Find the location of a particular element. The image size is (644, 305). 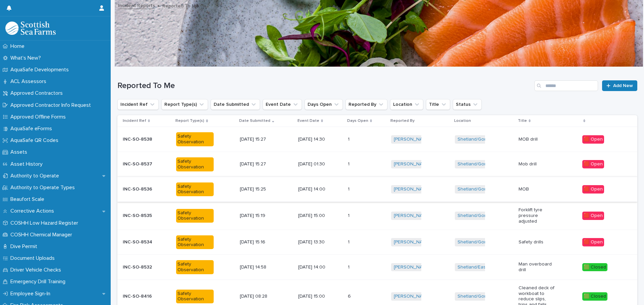

p: Approved Offline Forms is located at coordinates (39, 117).